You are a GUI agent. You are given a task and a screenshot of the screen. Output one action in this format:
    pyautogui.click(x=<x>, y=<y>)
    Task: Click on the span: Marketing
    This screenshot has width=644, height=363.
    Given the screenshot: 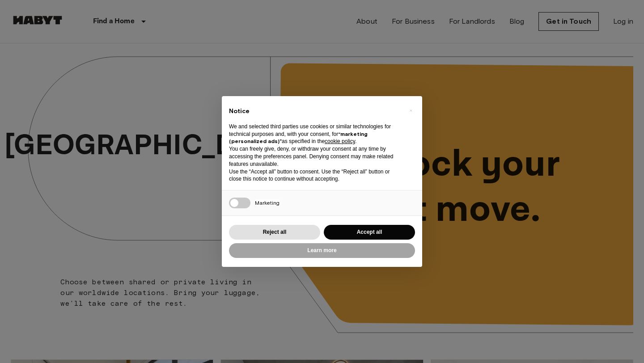 What is the action you would take?
    pyautogui.click(x=267, y=203)
    